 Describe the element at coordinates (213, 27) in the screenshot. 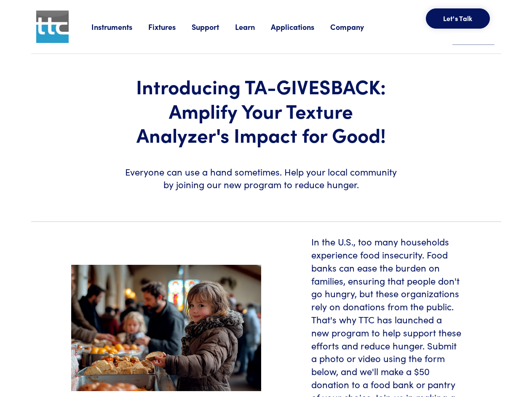

I see `a: Support` at that location.